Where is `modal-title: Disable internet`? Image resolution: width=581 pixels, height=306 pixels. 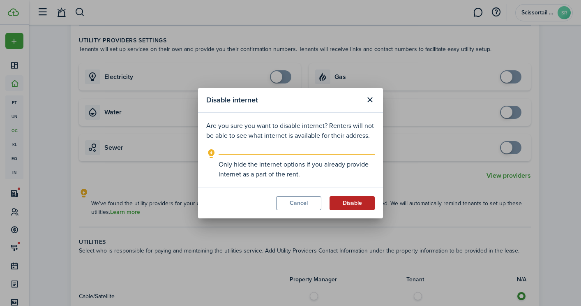 modal-title: Disable internet is located at coordinates (283, 100).